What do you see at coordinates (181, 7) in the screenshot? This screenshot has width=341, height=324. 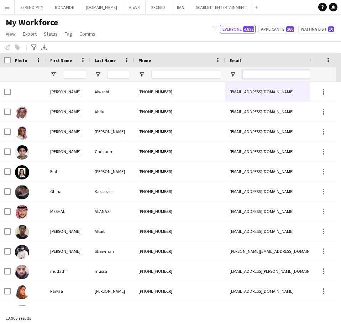 I see `button: RAA` at bounding box center [181, 7].